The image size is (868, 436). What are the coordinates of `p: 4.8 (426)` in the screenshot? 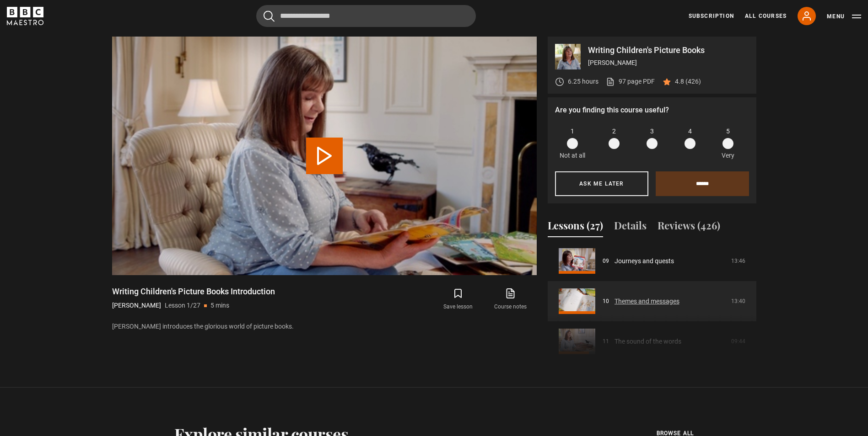 It's located at (688, 81).